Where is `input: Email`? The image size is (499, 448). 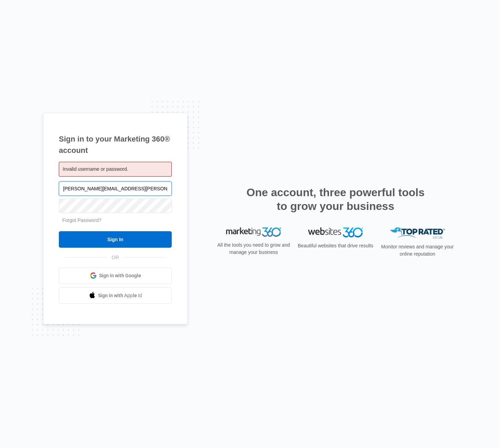
input: Email is located at coordinates (115, 188).